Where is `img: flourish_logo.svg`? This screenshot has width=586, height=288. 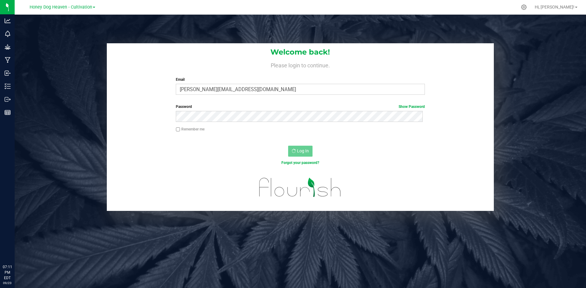 img: flourish_logo.svg is located at coordinates (300, 188).